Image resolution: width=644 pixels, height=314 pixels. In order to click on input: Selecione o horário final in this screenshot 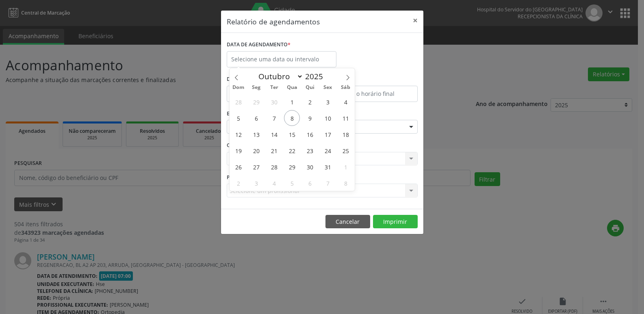, I will do `click(371, 94)`.